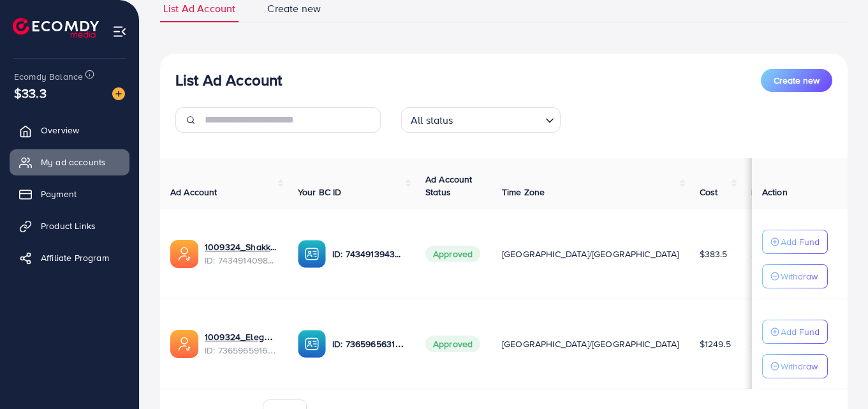 Image resolution: width=868 pixels, height=409 pixels. What do you see at coordinates (499, 118) in the screenshot?
I see `input: Search for option` at bounding box center [499, 118].